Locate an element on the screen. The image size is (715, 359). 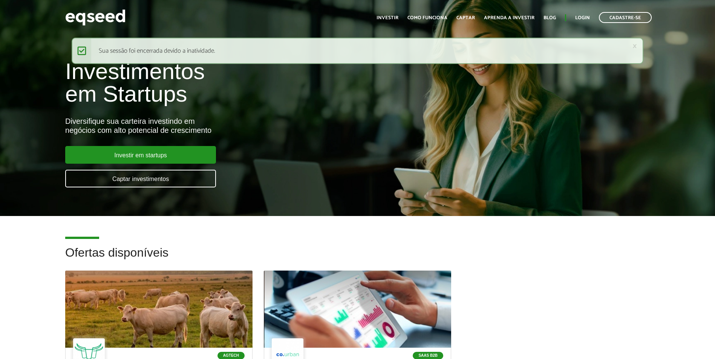
h1: Investimentos em Startups is located at coordinates (238, 83).